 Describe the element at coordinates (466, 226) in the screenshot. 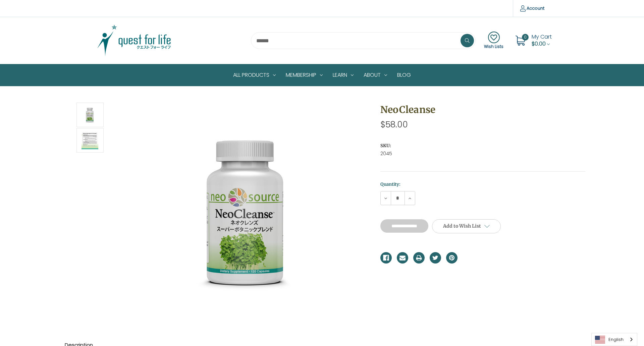

I see `a: Add to Wish List` at that location.